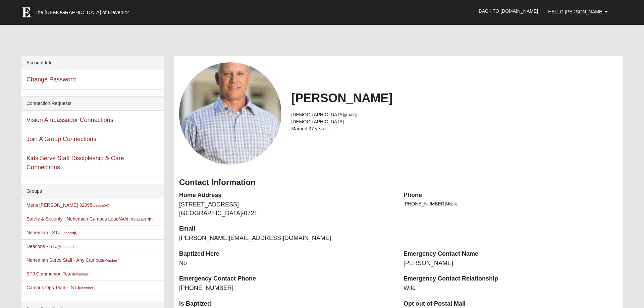  What do you see at coordinates (286, 279) in the screenshot?
I see `dt: Emergency Contact Phone` at bounding box center [286, 279].